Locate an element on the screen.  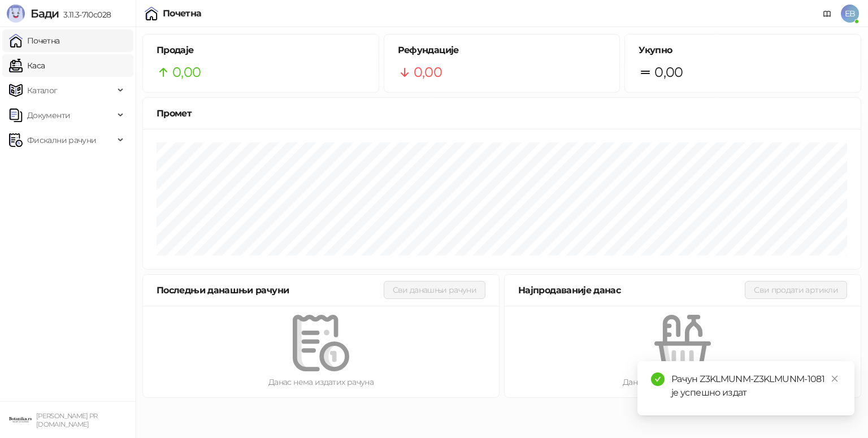
span: close is located at coordinates (835, 379).